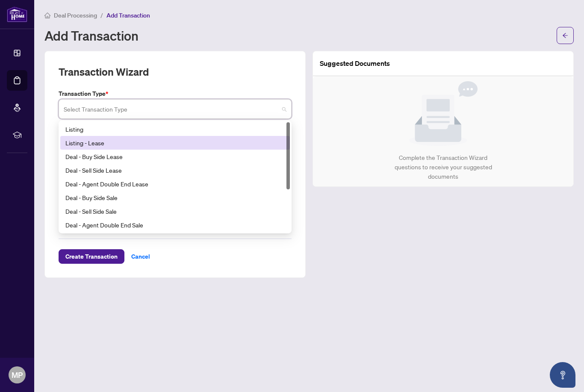  I want to click on button: Cancel, so click(141, 257).